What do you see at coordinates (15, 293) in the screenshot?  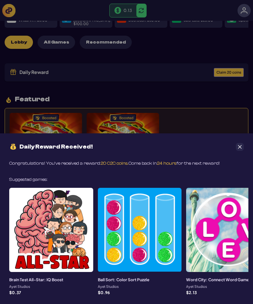 I see `p: $ 0.37` at bounding box center [15, 293].